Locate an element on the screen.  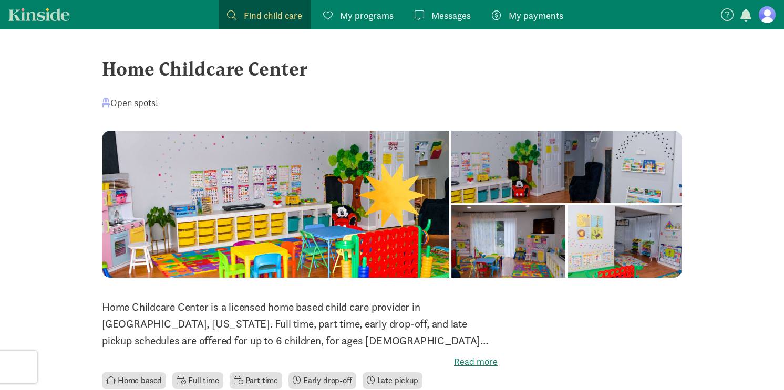
span: Find child care is located at coordinates (273, 15).